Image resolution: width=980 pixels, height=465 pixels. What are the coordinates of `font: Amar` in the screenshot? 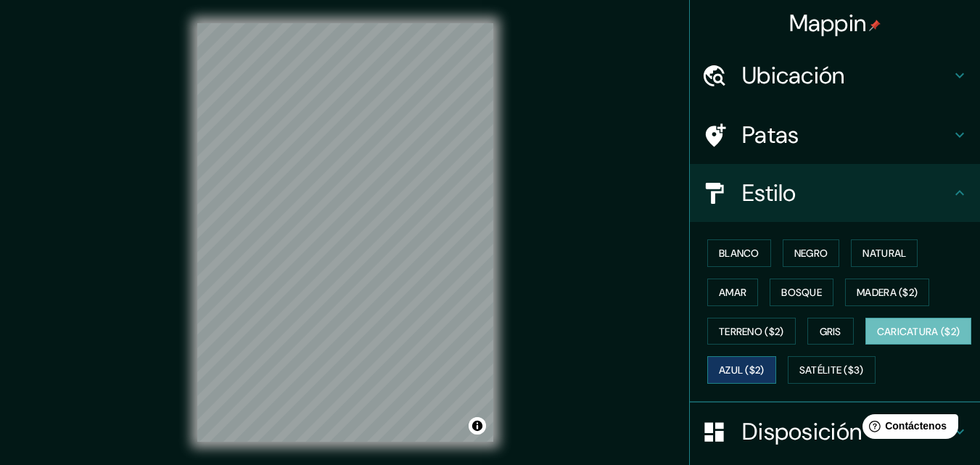 It's located at (732, 292).